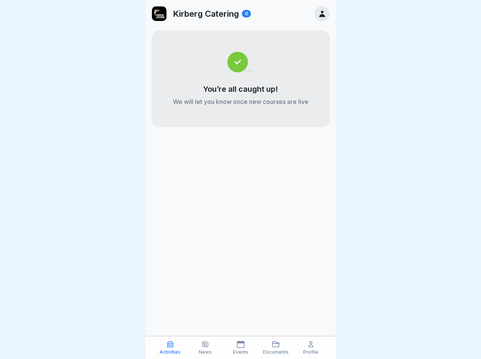  Describe the element at coordinates (170, 352) in the screenshot. I see `p: Activities` at that location.